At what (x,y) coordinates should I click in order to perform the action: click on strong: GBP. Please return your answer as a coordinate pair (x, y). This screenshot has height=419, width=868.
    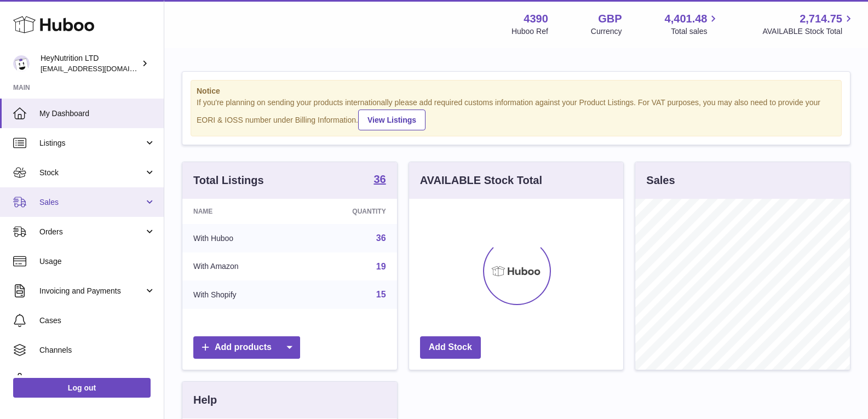
    Looking at the image, I should click on (610, 18).